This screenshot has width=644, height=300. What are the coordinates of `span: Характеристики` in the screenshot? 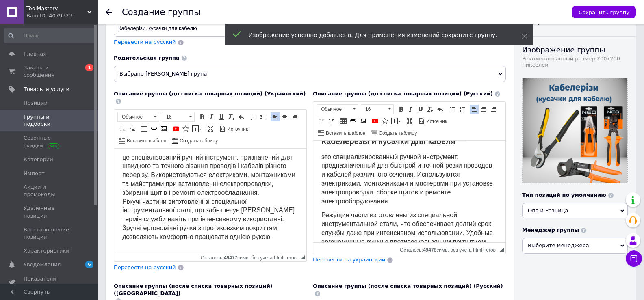 It's located at (46, 251).